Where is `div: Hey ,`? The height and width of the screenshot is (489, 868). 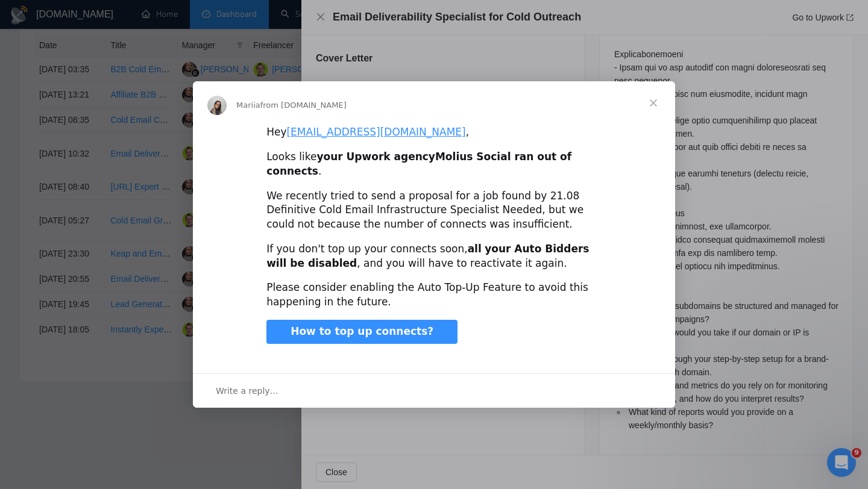
div: Hey , is located at coordinates (434, 132).